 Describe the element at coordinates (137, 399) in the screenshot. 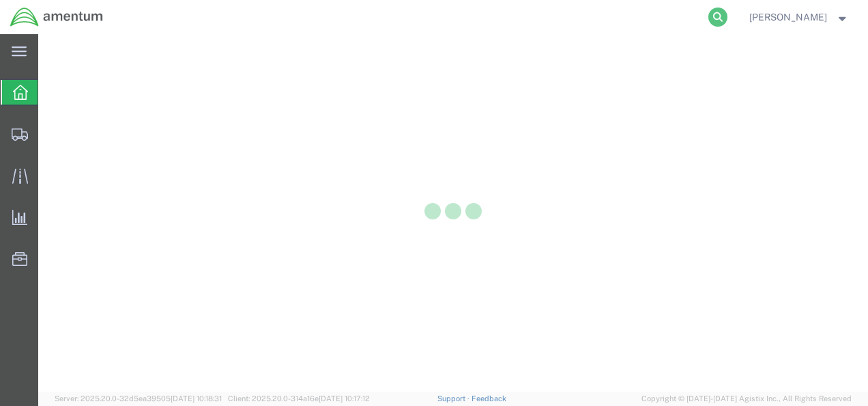

I see `span: Server: 2025.20.0-32d5ea39505` at that location.